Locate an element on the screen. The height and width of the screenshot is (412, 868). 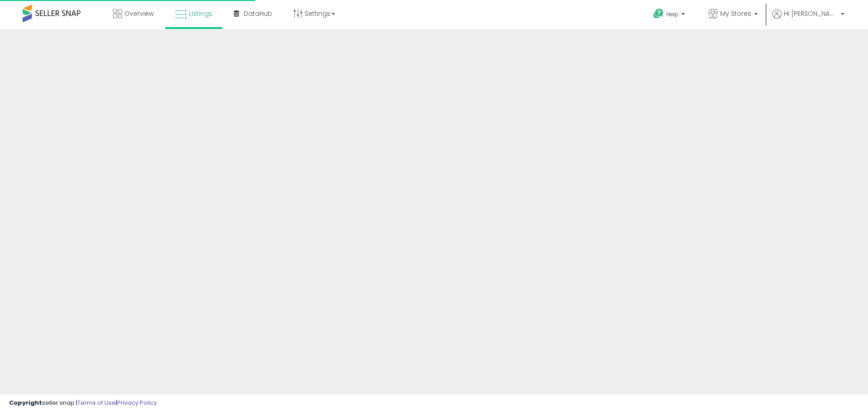
a: Terms of Use is located at coordinates (96, 402).